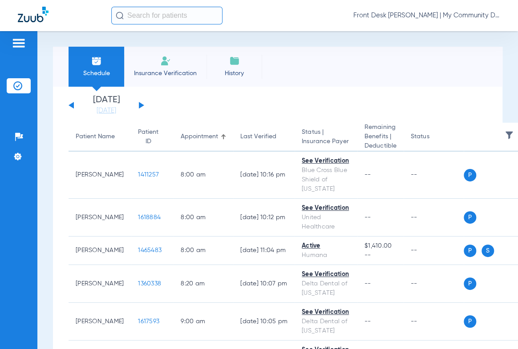 This screenshot has width=518, height=349. What do you see at coordinates (488, 251) in the screenshot?
I see `span: S` at bounding box center [488, 251].